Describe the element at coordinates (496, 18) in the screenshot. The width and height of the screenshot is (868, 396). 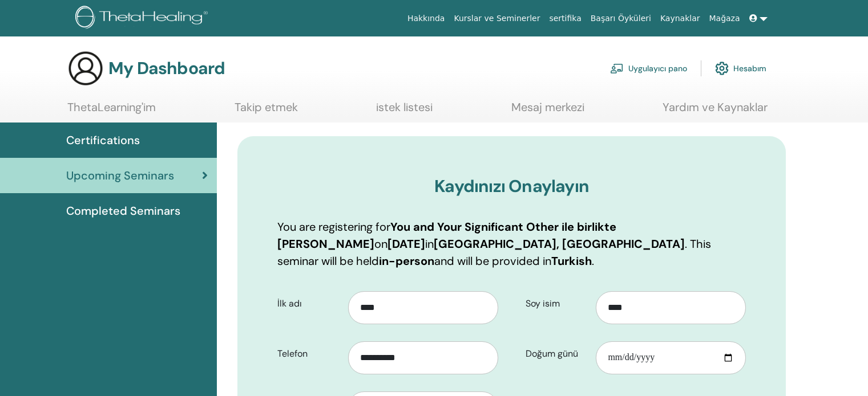
I see `a: Kurslar ve Seminerler` at that location.